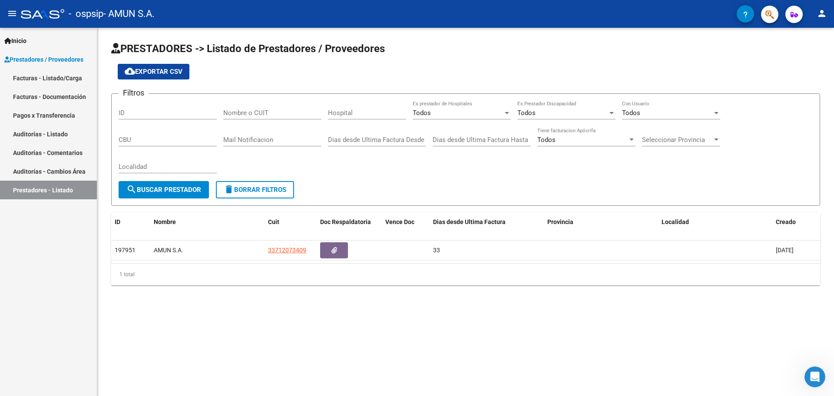 The image size is (834, 396). Describe the element at coordinates (675, 222) in the screenshot. I see `span: Localidad` at that location.